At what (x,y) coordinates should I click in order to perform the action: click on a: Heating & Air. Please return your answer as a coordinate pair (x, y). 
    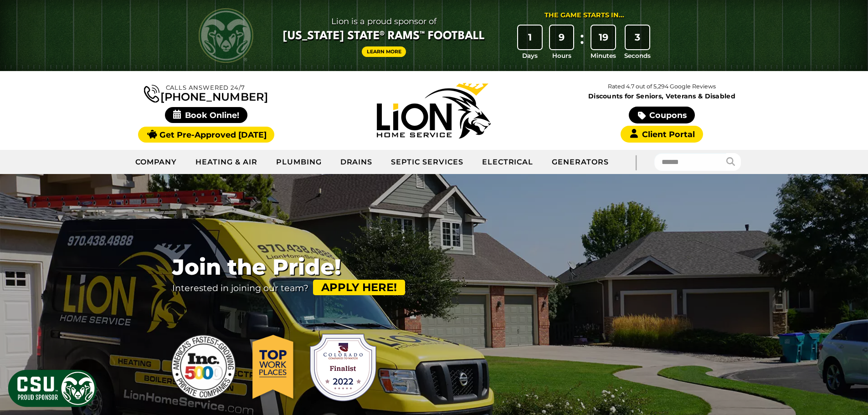
    Looking at the image, I should click on (226, 163).